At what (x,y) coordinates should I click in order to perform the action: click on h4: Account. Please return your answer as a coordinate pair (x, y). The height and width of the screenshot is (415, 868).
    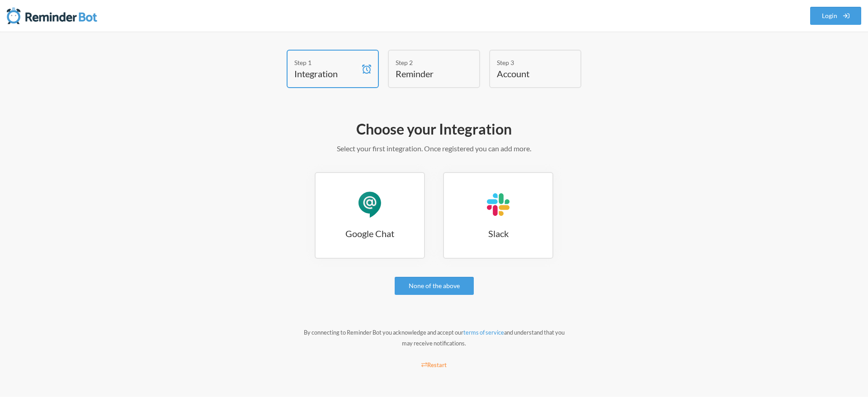
    Looking at the image, I should click on (528, 74).